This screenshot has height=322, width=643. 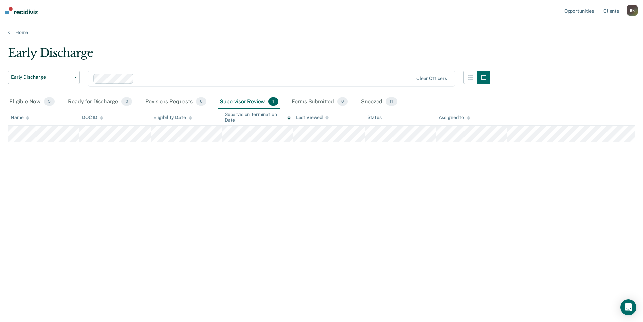 I want to click on div: Eligible Now5, so click(x=32, y=102).